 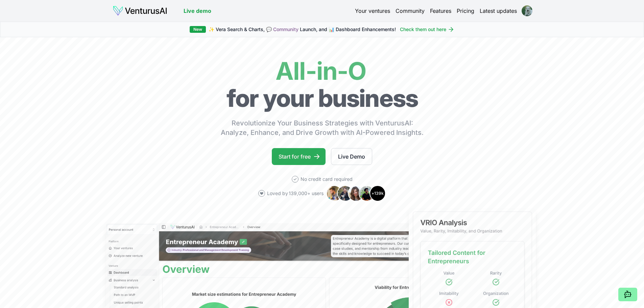 I want to click on img: logo, so click(x=140, y=11).